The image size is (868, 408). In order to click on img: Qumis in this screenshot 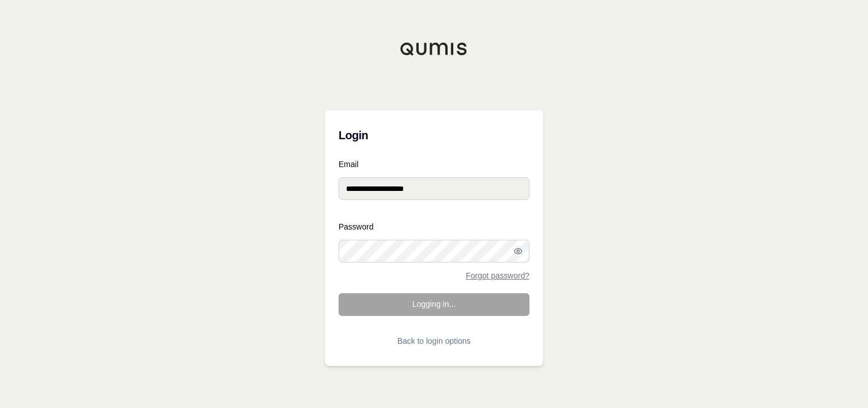, I will do `click(434, 49)`.